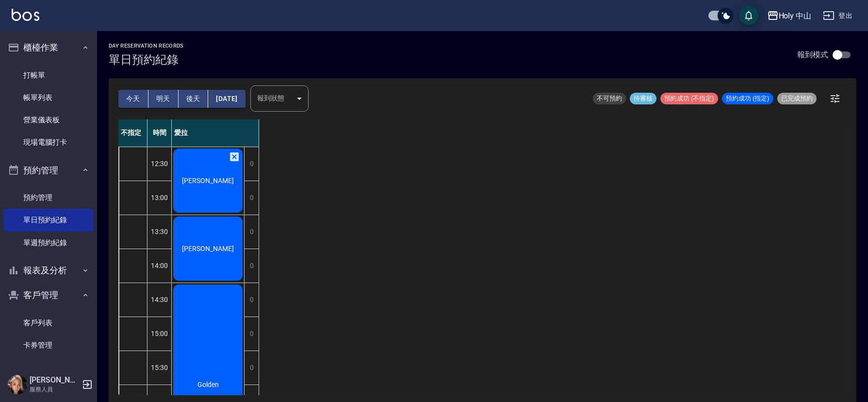 Image resolution: width=868 pixels, height=402 pixels. I want to click on button: 客戶管理, so click(48, 295).